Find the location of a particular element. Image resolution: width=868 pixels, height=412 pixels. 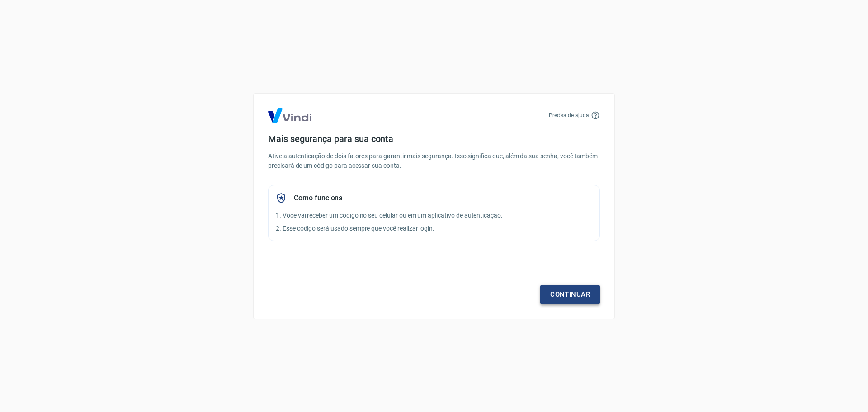

p: Precisa de ajuda is located at coordinates (568, 115).